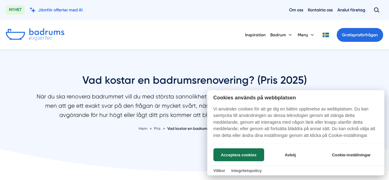  I want to click on a: Integritetspolicy, so click(246, 170).